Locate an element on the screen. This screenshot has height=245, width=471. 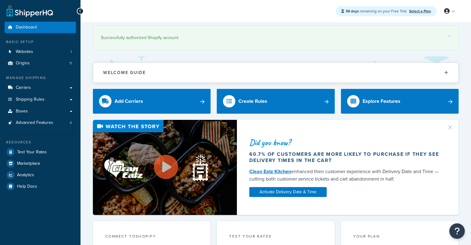
a: Shipping Rules is located at coordinates (40, 99).